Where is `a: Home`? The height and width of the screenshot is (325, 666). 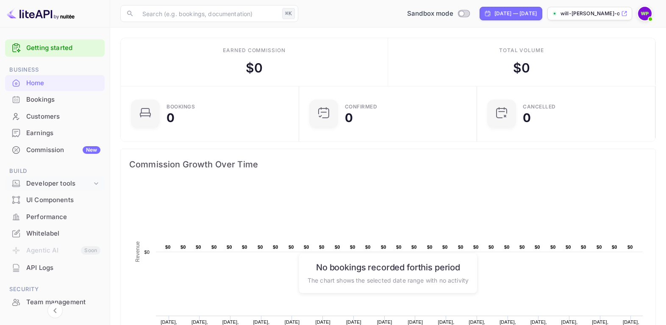 a: Home is located at coordinates (55, 83).